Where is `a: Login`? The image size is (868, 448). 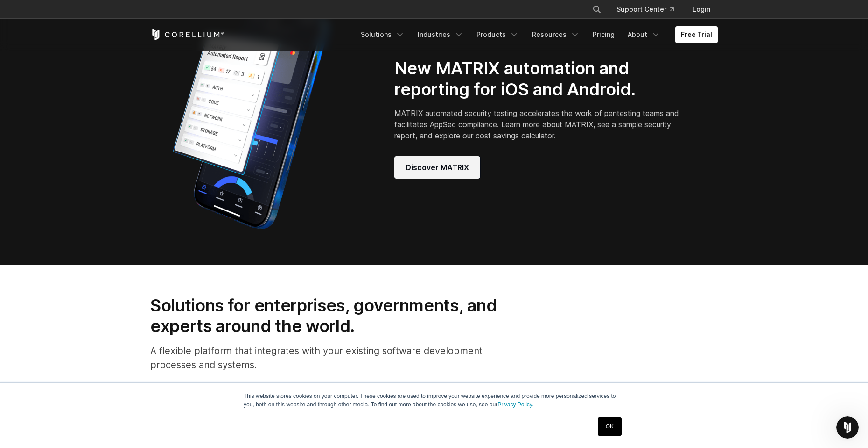
a: Login is located at coordinates (701, 9).